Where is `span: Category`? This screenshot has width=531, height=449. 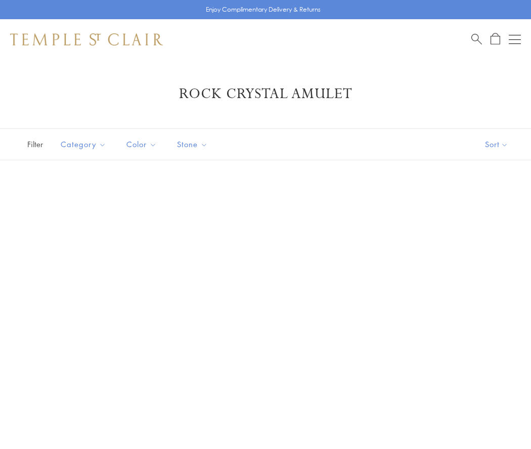
span: Category is located at coordinates (84, 144).